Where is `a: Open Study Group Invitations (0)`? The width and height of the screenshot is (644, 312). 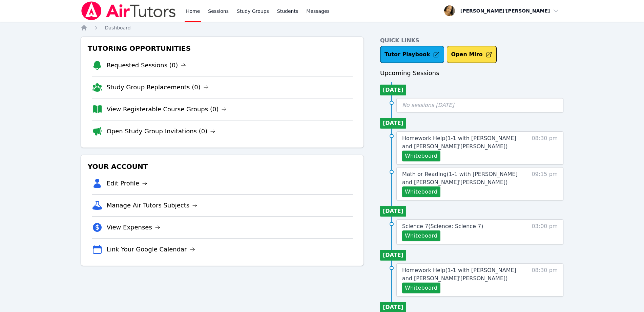 a: Open Study Group Invitations (0) is located at coordinates (161, 131).